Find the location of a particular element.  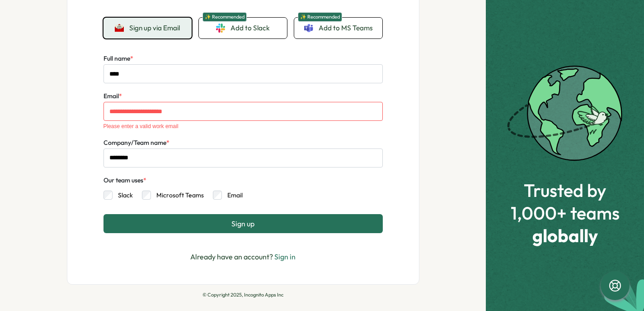

label: Full name is located at coordinates (119, 59).